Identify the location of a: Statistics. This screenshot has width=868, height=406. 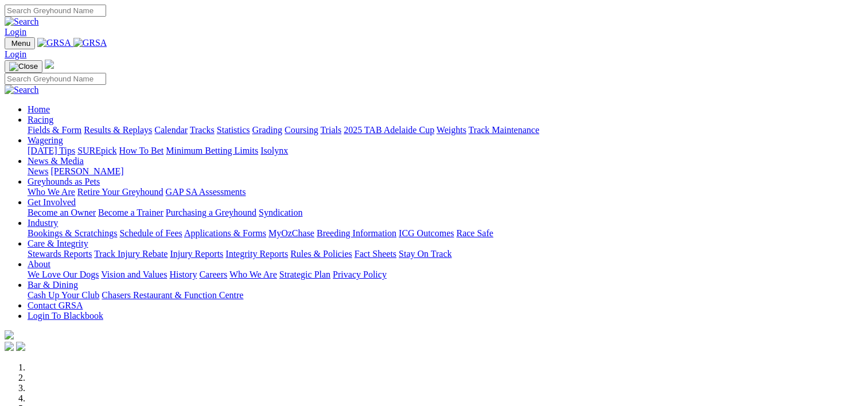
(233, 130).